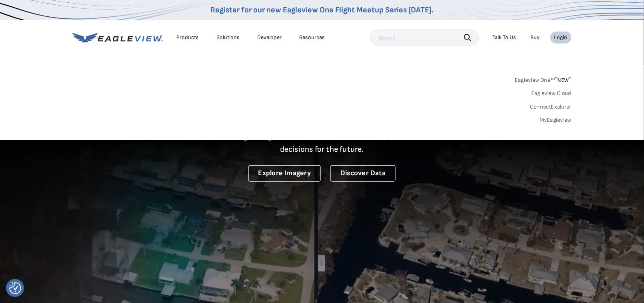 This screenshot has width=644, height=303. What do you see at coordinates (563, 80) in the screenshot?
I see `span: NEW` at bounding box center [563, 80].